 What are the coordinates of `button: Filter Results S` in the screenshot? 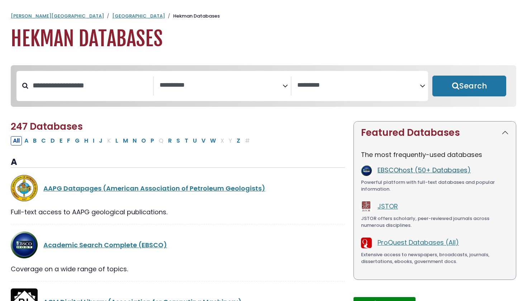 It's located at (178, 141).